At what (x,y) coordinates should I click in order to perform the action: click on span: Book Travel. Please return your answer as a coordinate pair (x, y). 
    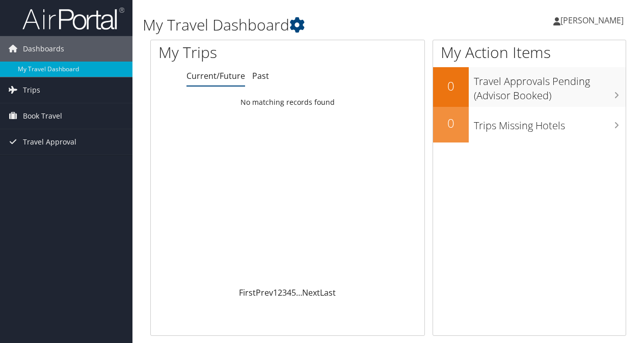
    Looking at the image, I should click on (42, 116).